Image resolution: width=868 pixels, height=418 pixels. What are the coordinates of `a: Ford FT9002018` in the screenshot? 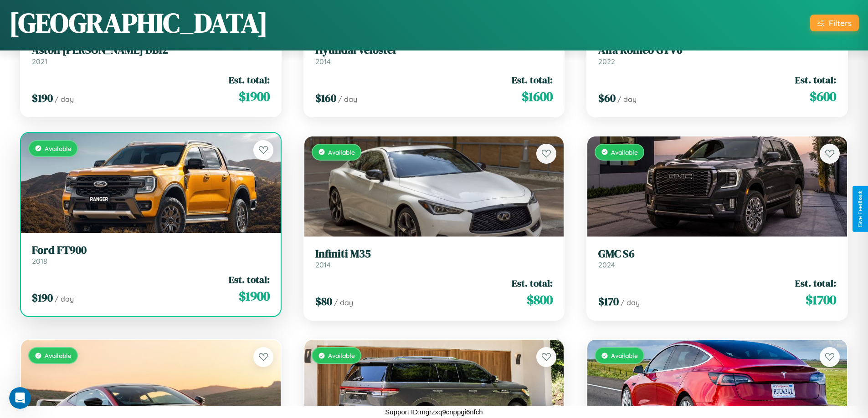 It's located at (151, 255).